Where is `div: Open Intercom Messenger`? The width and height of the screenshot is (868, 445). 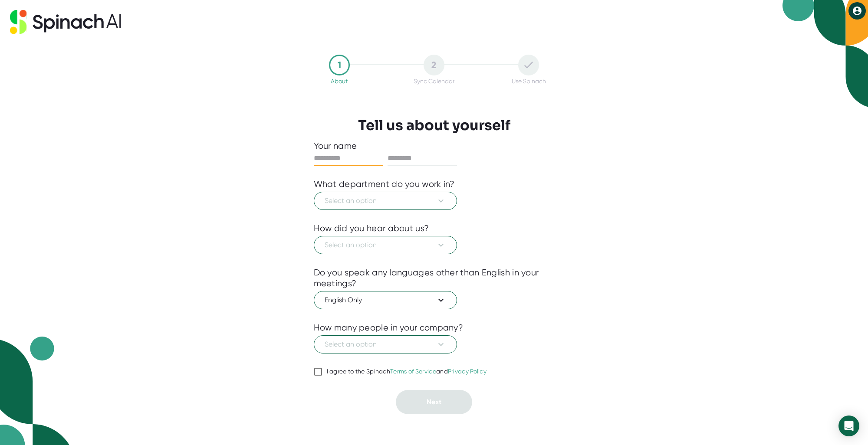 div: Open Intercom Messenger is located at coordinates (849, 426).